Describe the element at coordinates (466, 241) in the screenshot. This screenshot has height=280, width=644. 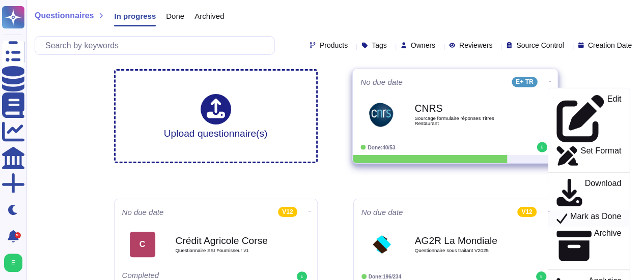
I see `b: AG2R La Mondiale` at that location.